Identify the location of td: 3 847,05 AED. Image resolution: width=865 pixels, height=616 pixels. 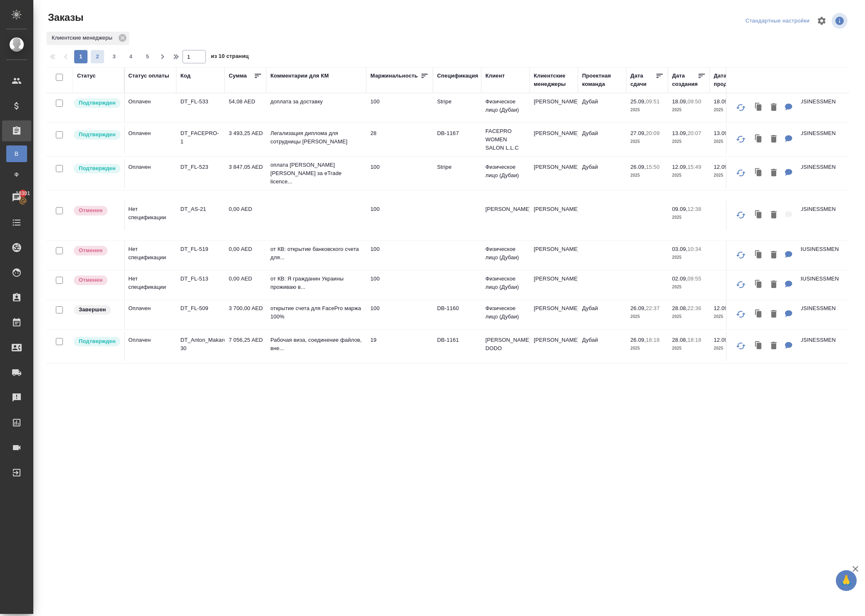
(245, 173).